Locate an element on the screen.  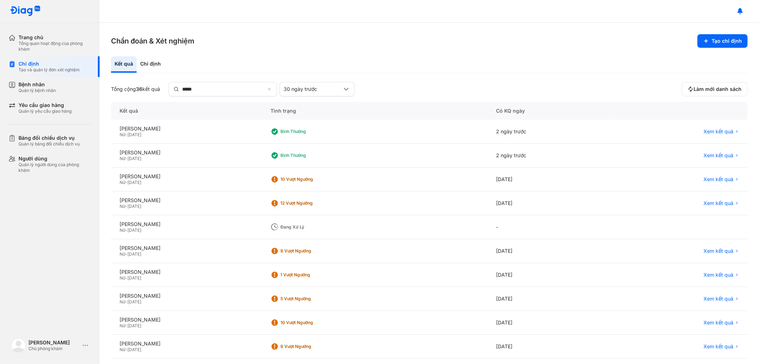
div: Tạo và quản lý đơn xét nghiệm is located at coordinates (49, 70).